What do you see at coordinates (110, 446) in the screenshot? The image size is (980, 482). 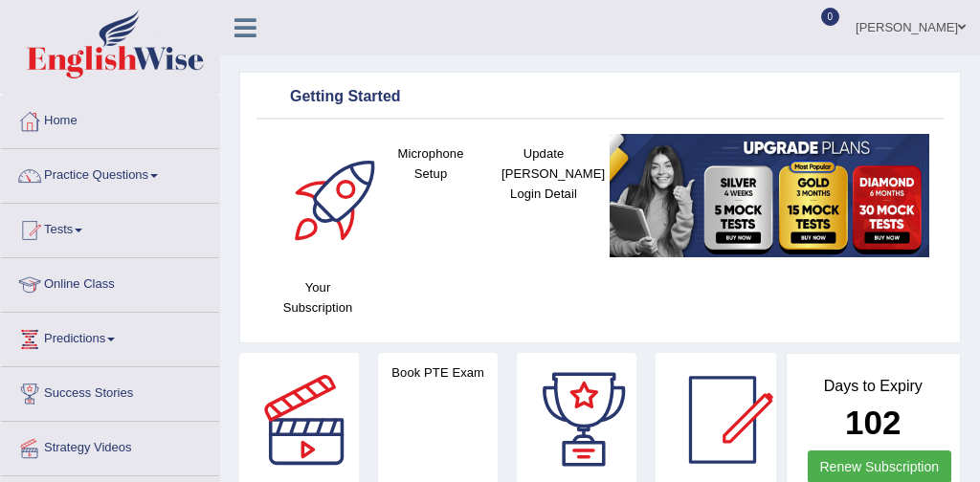 I see `a: Strategy Videos` at bounding box center [110, 446].